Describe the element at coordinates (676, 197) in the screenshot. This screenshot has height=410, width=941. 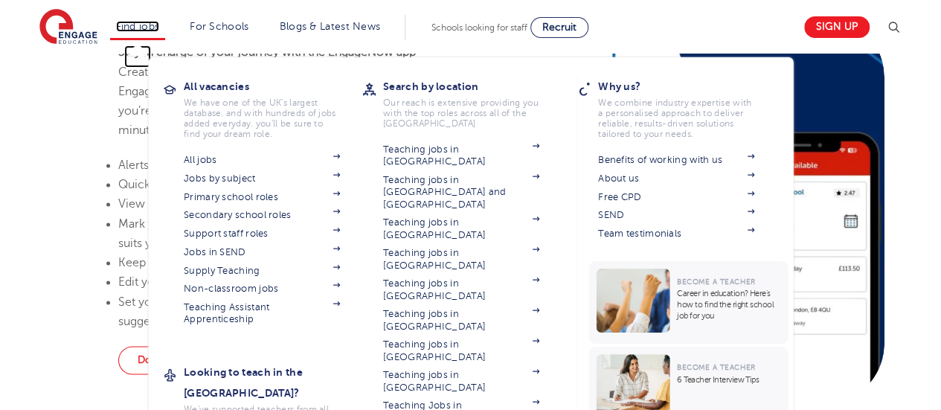
I see `a: Free CPD` at that location.